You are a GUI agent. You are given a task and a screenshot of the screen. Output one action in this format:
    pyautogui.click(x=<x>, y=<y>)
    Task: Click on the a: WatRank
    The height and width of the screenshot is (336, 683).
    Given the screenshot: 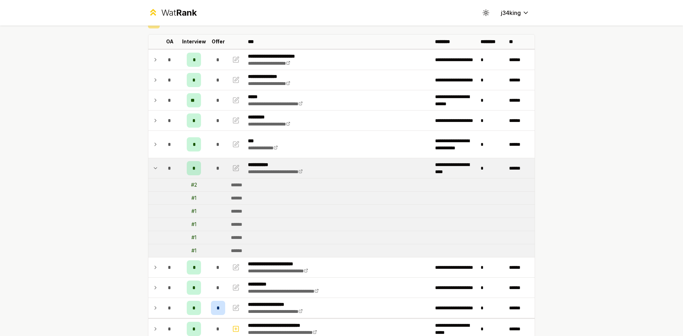 What is the action you would take?
    pyautogui.click(x=172, y=13)
    